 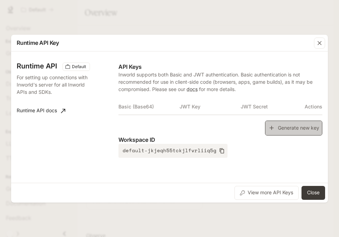 I want to click on a: Runtime API docs, so click(x=41, y=111).